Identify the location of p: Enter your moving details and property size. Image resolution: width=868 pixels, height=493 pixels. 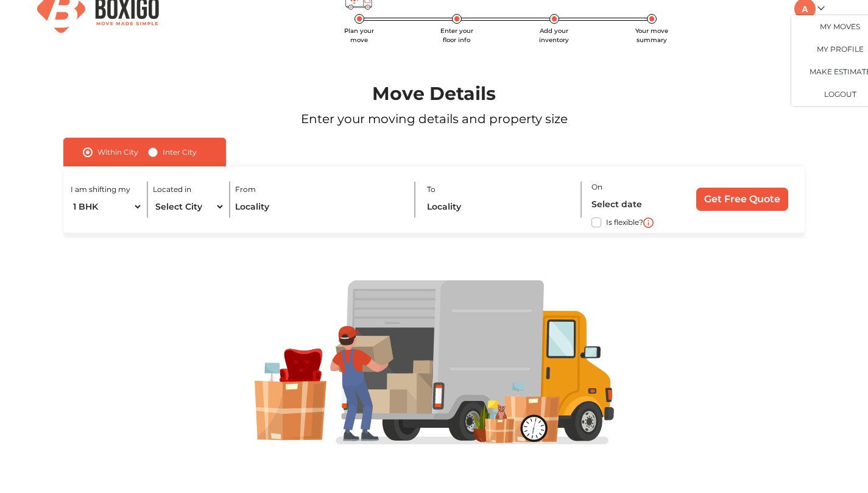
(434, 119).